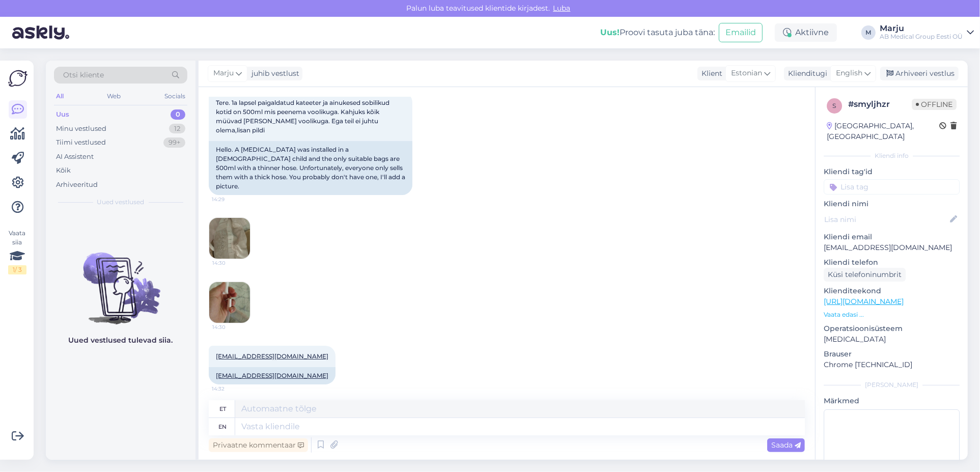 This screenshot has height=472, width=980. What do you see at coordinates (121, 340) in the screenshot?
I see `p: Uued vestlused tulevad siia.` at bounding box center [121, 340].